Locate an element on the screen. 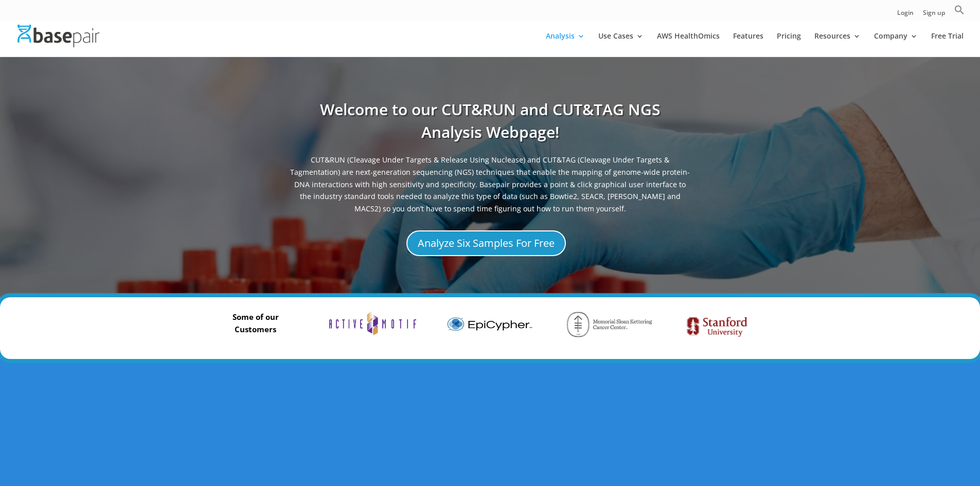 Image resolution: width=980 pixels, height=486 pixels. a: Analyze Six Samples For Free is located at coordinates (486, 243).